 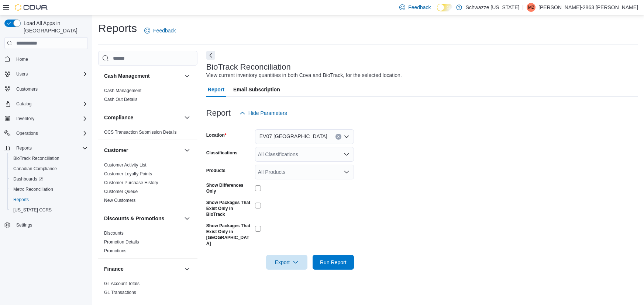 What do you see at coordinates (49, 210) in the screenshot?
I see `span: Washington CCRS` at bounding box center [49, 210].